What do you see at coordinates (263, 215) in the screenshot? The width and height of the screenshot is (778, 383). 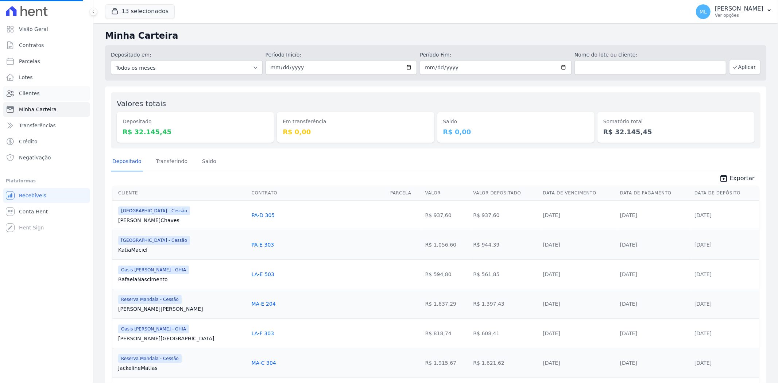 I see `a: PA-D 305` at bounding box center [263, 215].